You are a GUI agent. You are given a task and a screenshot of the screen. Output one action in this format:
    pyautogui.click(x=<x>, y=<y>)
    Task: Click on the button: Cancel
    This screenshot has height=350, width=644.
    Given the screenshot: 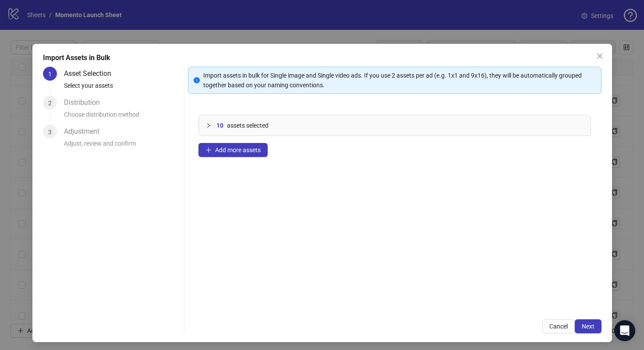 What is the action you would take?
    pyautogui.click(x=559, y=326)
    